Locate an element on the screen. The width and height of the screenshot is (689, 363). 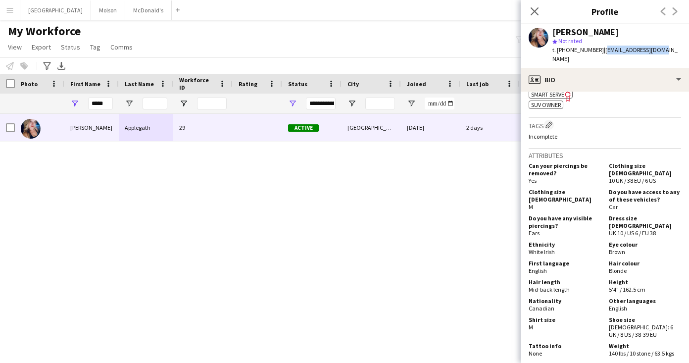
span: Canadian is located at coordinates (541, 308).